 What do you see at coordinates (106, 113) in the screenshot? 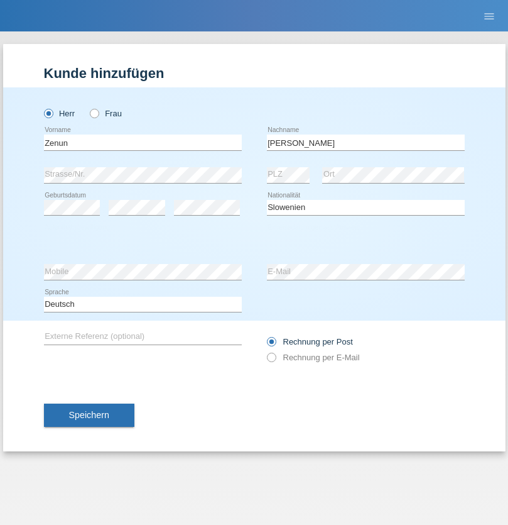
I see `label: Frau` at bounding box center [106, 113].